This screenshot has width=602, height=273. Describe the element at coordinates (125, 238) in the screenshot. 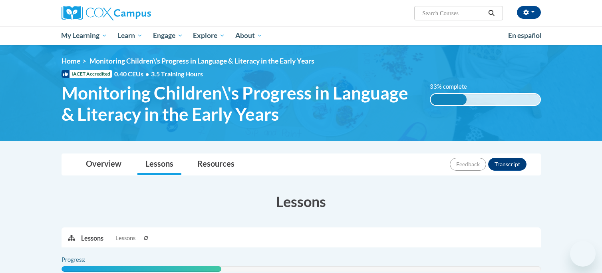

I see `span: Lessons` at that location.